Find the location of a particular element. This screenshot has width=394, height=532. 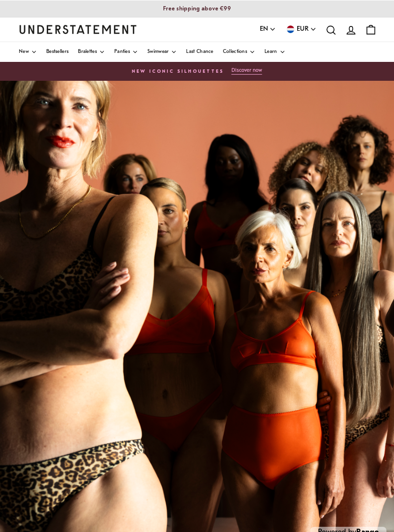

span: Swimwear is located at coordinates (158, 52).